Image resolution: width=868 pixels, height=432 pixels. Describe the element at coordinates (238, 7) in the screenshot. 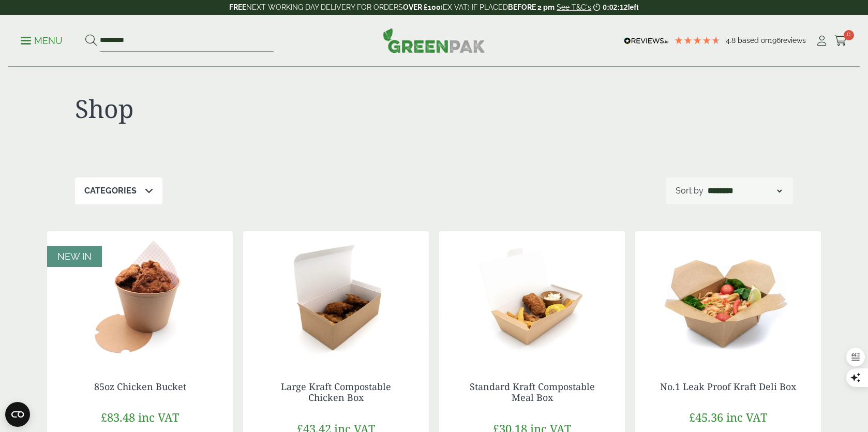

I see `strong: FREE` at that location.